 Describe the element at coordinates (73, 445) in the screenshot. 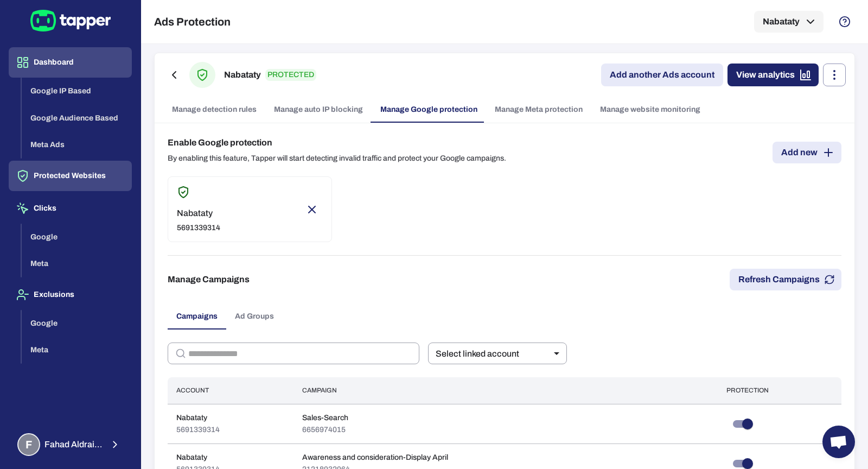

I see `span: Fahad Aldraiaan` at that location.